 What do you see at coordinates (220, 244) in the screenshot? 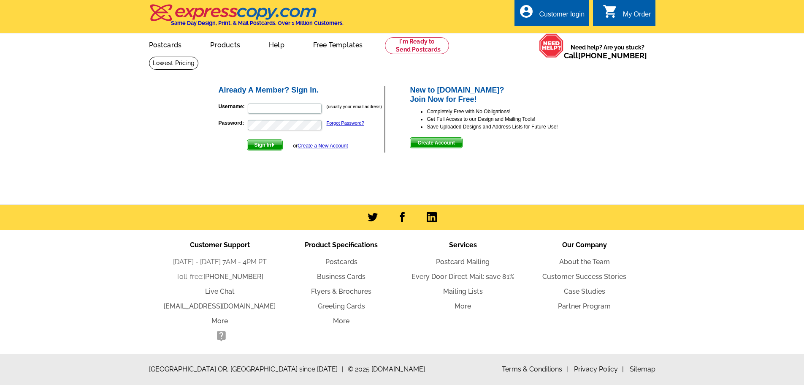
I see `span: Customer Support` at bounding box center [220, 244].